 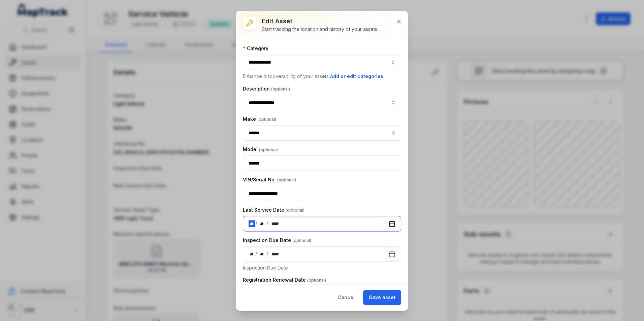 What do you see at coordinates (277, 240) in the screenshot?
I see `label: Inspection Due Date` at bounding box center [277, 240].